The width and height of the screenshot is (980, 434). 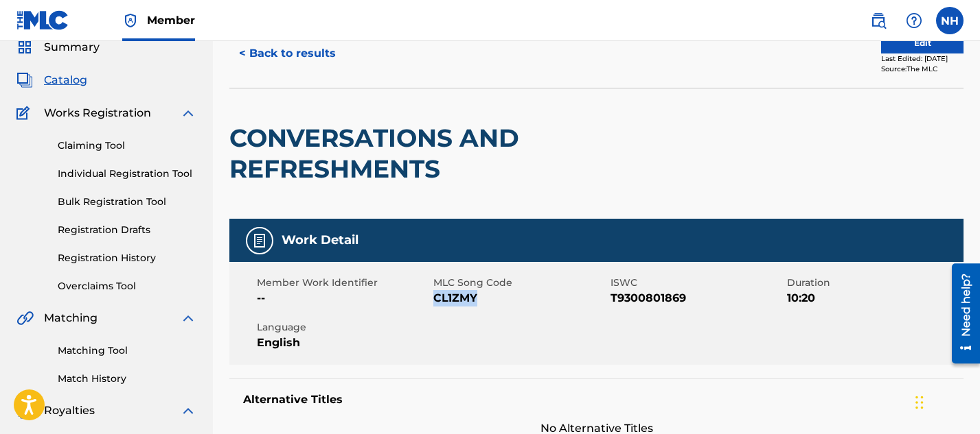 What do you see at coordinates (343, 327) in the screenshot?
I see `span: Language` at bounding box center [343, 327].